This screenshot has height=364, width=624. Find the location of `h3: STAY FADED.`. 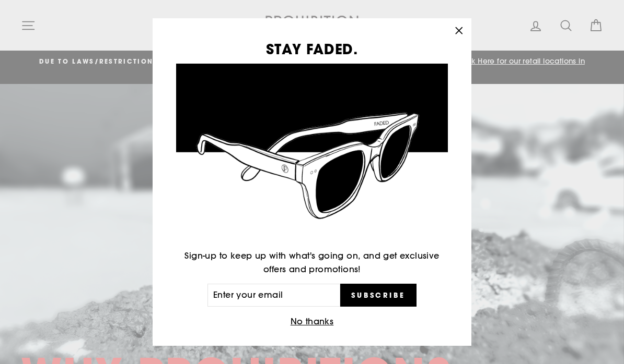

h3: STAY FADED. is located at coordinates (312, 49).